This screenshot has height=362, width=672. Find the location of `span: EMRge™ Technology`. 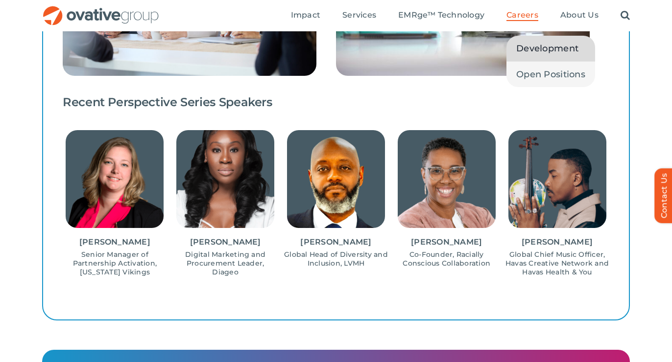

span: EMRge™ Technology is located at coordinates (441, 15).